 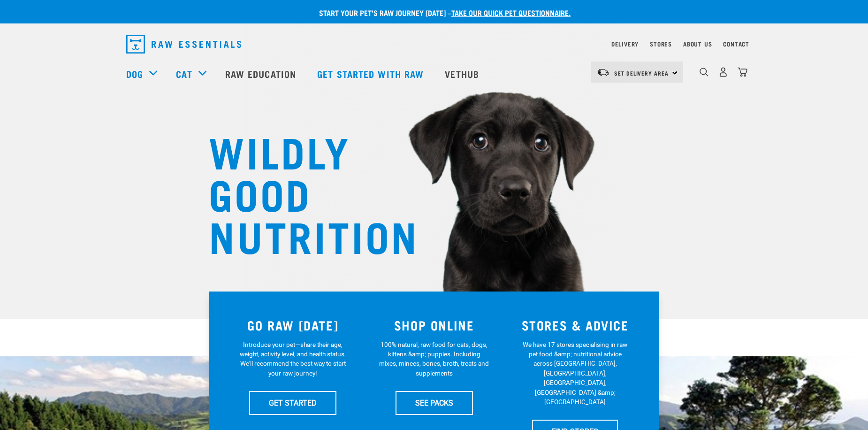 I want to click on a: About Us, so click(x=697, y=43).